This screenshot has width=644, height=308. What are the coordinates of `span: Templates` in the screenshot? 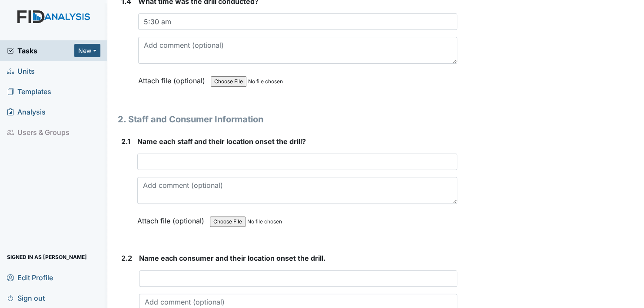 It's located at (29, 91).